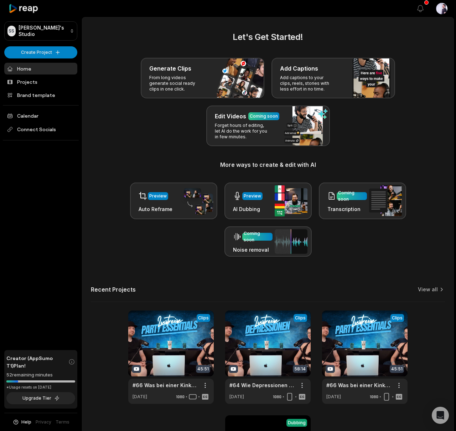 This screenshot has width=456, height=431. Describe the element at coordinates (41, 68) in the screenshot. I see `a: Home` at that location.